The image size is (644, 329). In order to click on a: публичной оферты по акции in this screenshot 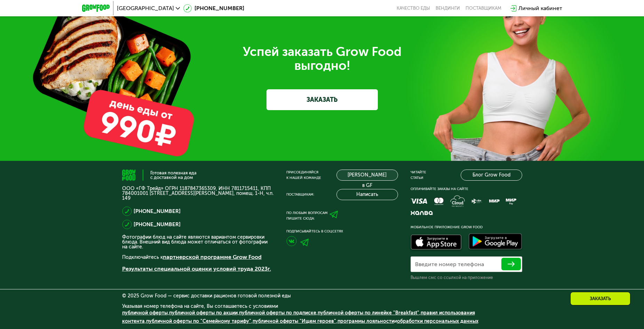, I will do `click(204, 313)`.